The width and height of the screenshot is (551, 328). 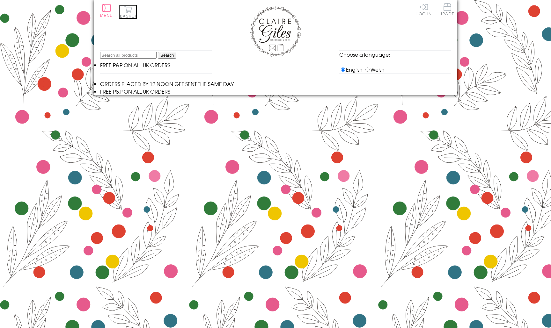 What do you see at coordinates (351, 69) in the screenshot?
I see `label: English` at bounding box center [351, 69].